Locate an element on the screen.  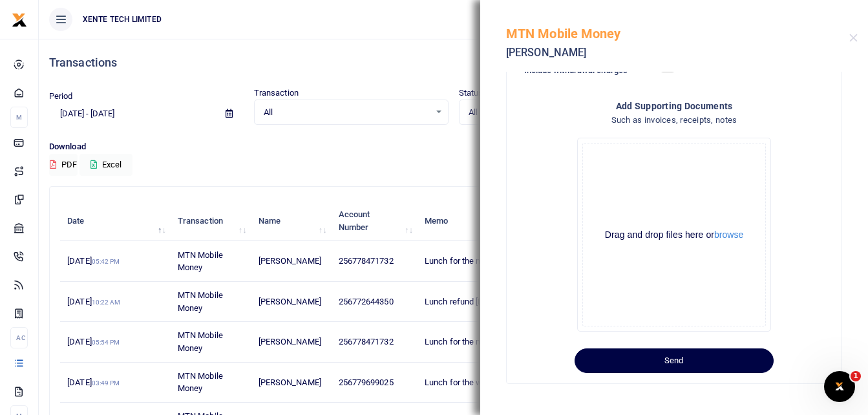
img: logo-small is located at coordinates (20, 20).